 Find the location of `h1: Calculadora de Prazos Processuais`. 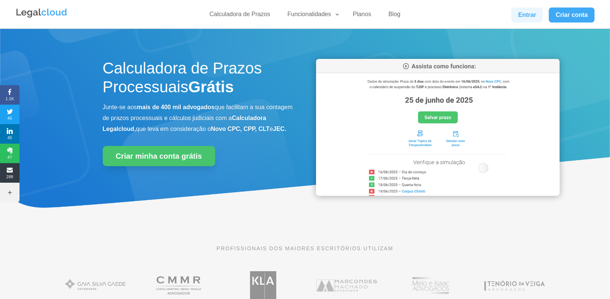

h1: Calculadora de Prazos Processuais is located at coordinates (198, 80).